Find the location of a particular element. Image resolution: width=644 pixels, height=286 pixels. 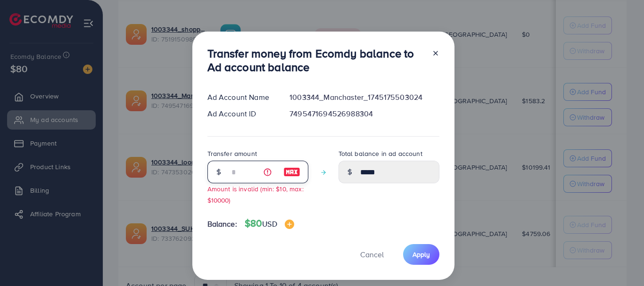

h3: Transfer money from Ecomdy balance to Ad account balance is located at coordinates (316, 60).